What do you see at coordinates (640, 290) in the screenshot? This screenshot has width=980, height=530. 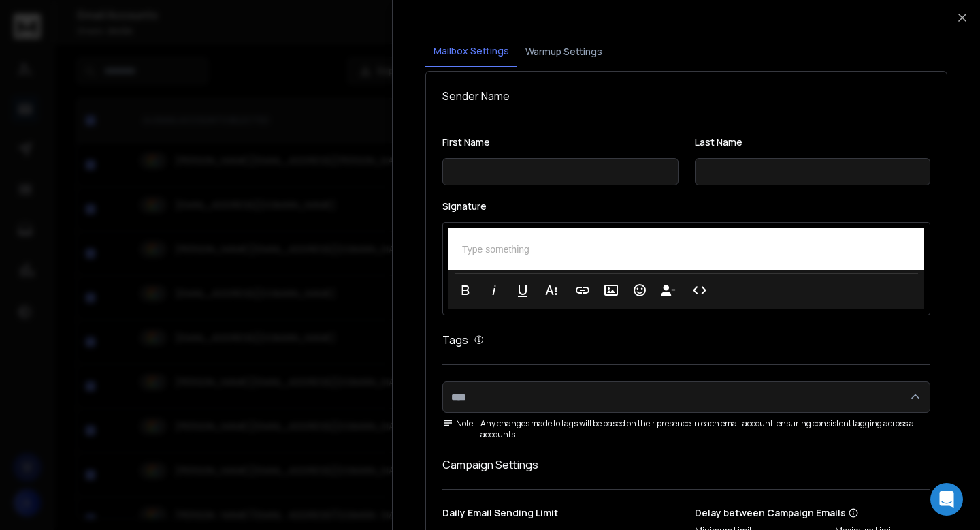 I see `button: Emoticons` at bounding box center [640, 290].